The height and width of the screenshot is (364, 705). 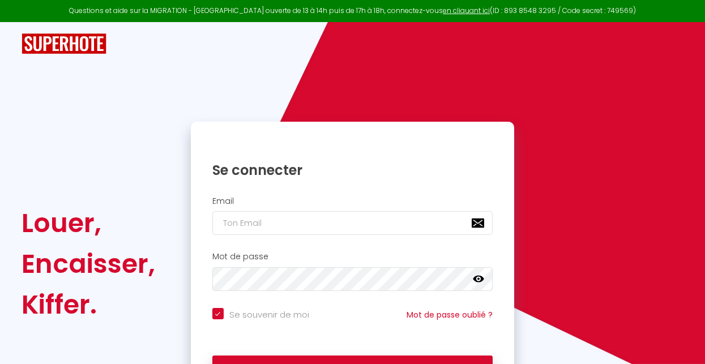 I want to click on a: en cliquant ici, so click(x=466, y=10).